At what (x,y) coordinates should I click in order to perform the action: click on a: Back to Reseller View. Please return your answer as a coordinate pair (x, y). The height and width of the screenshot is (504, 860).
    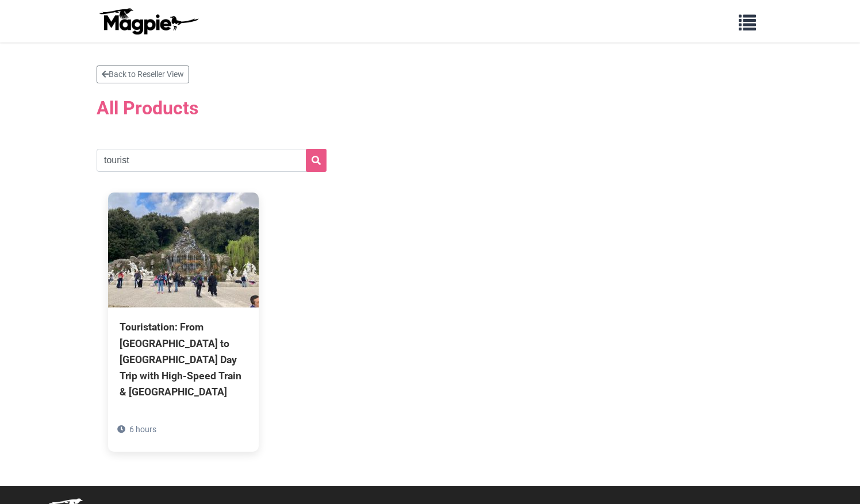
    Looking at the image, I should click on (142, 74).